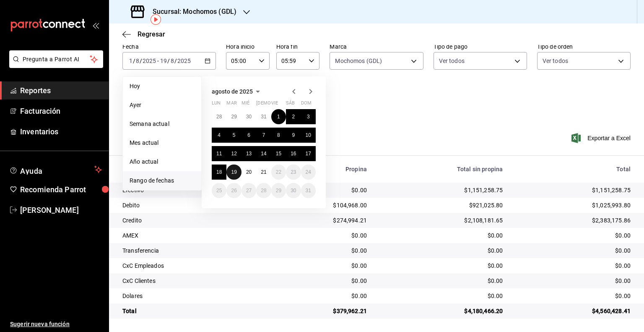  What do you see at coordinates (191, 11) in the screenshot?
I see `h3: Sucursal: Mochomos (GDL)` at bounding box center [191, 11].